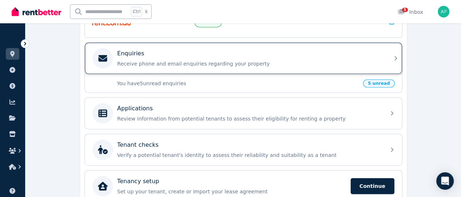  What do you see at coordinates (249, 155) in the screenshot?
I see `p: Verify a potential tenant's identity to assess their reliability and suitability as a tenant` at bounding box center [249, 155].